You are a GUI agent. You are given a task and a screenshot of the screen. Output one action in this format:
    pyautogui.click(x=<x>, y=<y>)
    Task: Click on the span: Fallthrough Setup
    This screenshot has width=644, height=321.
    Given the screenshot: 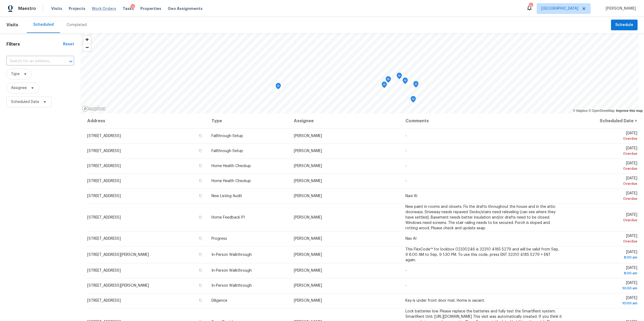 What is the action you would take?
    pyautogui.click(x=227, y=151)
    